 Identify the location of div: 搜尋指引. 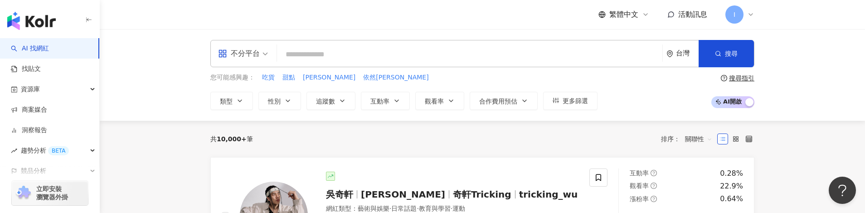
(742, 78).